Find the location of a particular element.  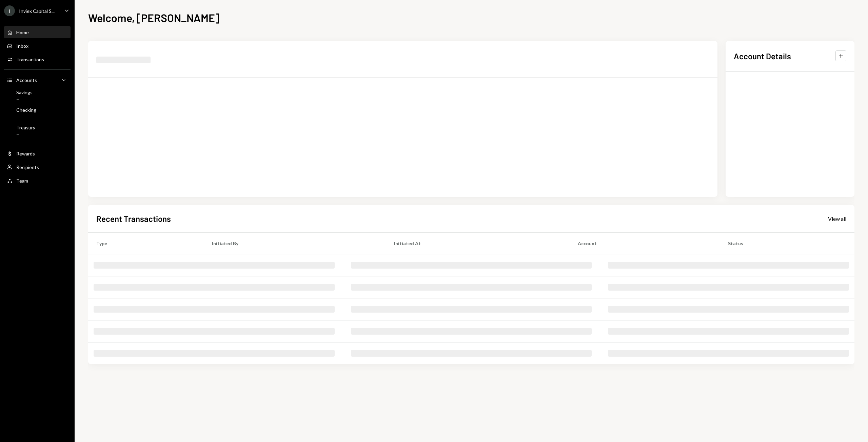

div: Checking is located at coordinates (26, 110).